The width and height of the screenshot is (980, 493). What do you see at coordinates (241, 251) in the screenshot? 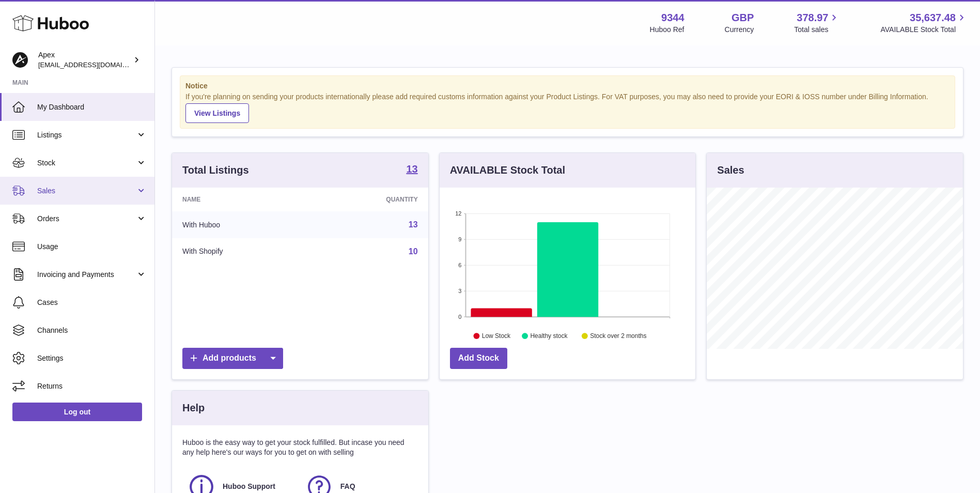
I see `td: With Shopify` at bounding box center [241, 251].